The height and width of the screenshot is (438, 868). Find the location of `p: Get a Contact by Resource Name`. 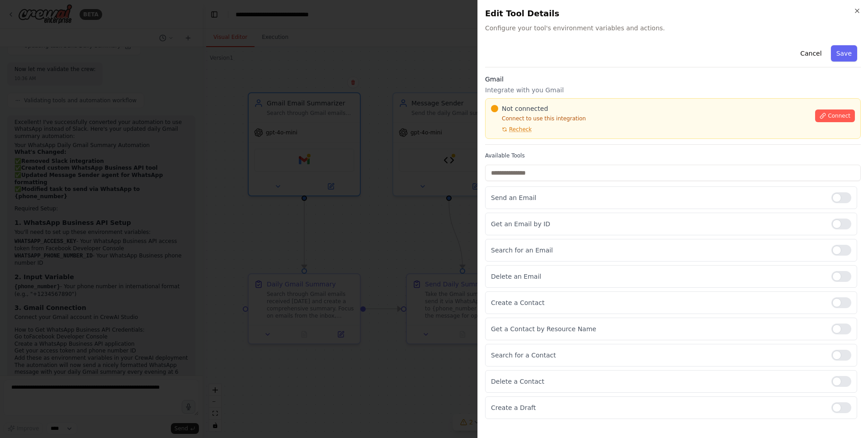

p: Get a Contact by Resource Name is located at coordinates (657, 329).